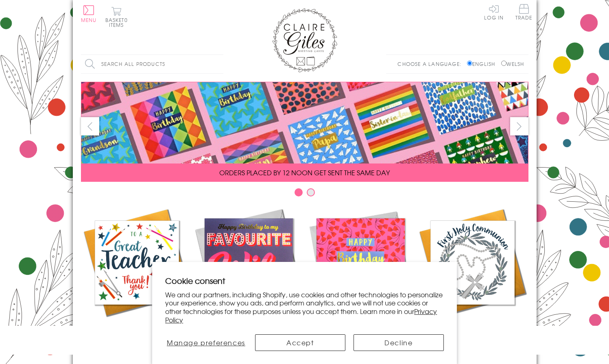 This screenshot has height=364, width=609. Describe the element at coordinates (137, 271) in the screenshot. I see `a: Academic` at that location.